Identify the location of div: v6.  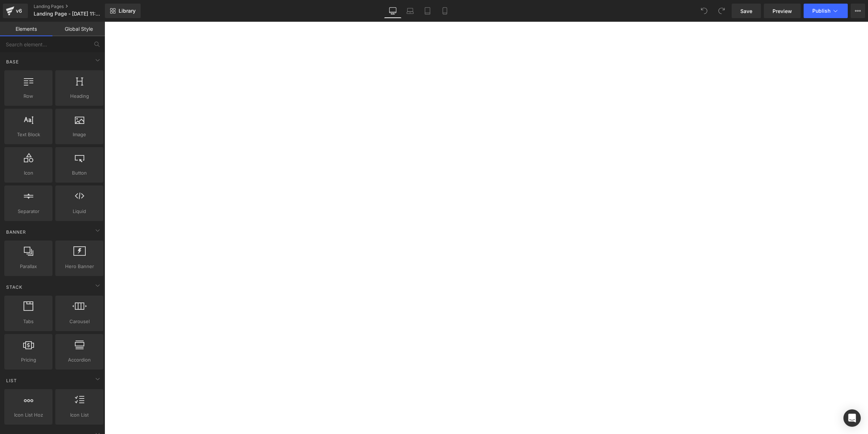
(19, 10).